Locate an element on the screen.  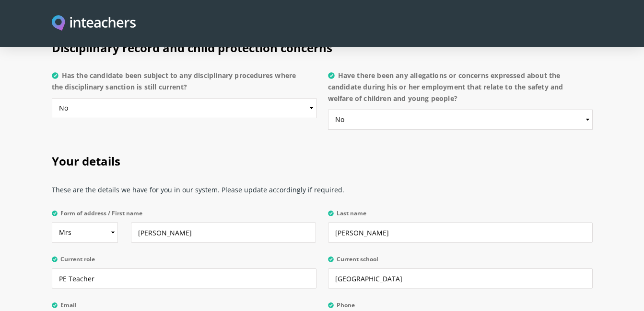
label: Have there been any allegations or concerns expressed about the candidate during his or her emplo... is located at coordinates (460, 90).